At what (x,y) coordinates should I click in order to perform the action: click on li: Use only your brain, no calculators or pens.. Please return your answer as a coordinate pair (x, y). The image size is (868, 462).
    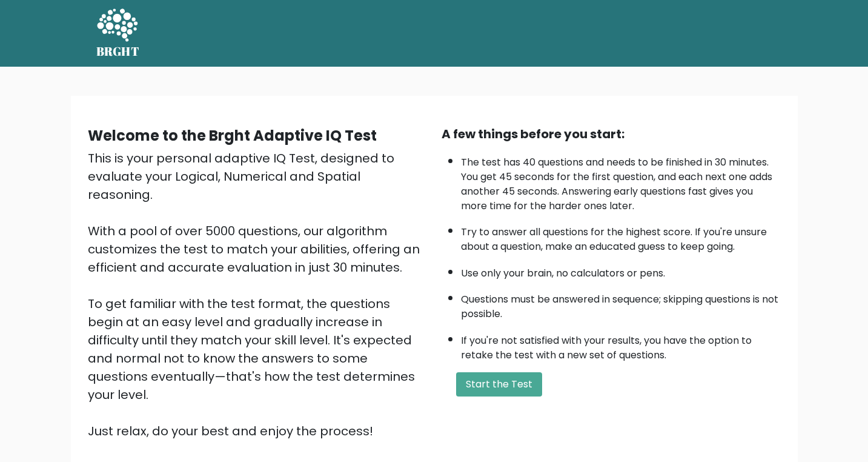
    Looking at the image, I should click on (621, 270).